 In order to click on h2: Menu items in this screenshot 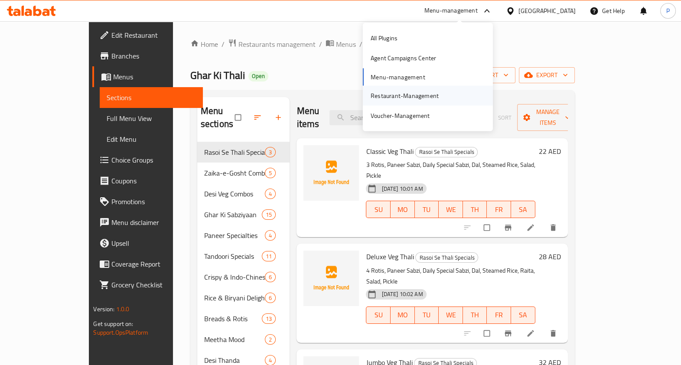, I will do `click(308, 117)`.